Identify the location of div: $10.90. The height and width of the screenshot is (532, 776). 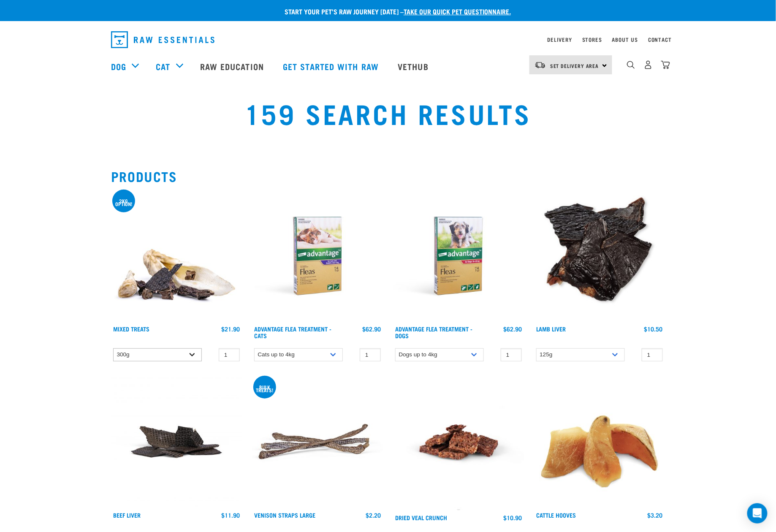
(513, 517).